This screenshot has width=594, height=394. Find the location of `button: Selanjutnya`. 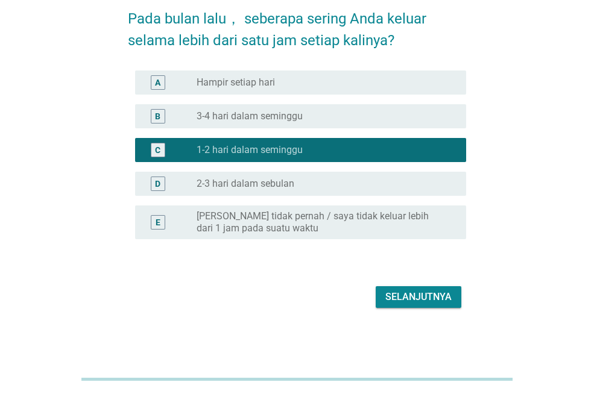

button: Selanjutnya is located at coordinates (418, 297).